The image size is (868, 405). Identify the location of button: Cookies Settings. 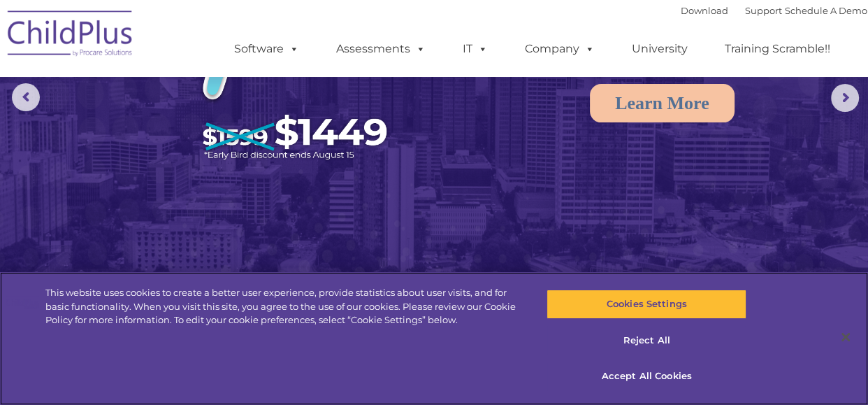
(646, 304).